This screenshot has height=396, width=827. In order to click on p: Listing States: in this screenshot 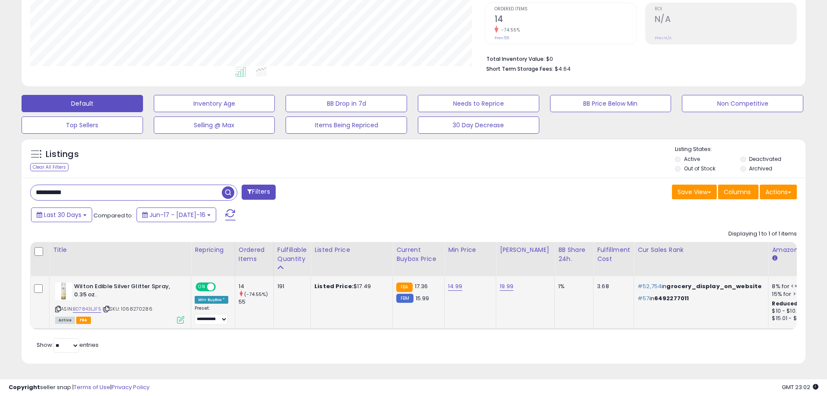, I will do `click(740, 149)`.